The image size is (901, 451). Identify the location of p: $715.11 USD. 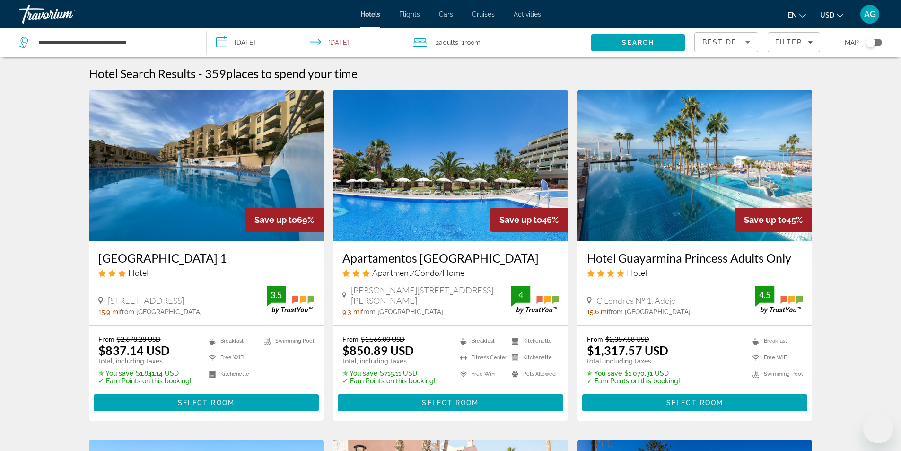
(389, 373).